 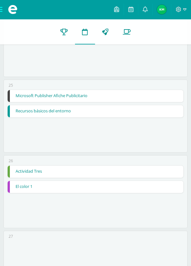 I want to click on div: 26, so click(x=11, y=160).